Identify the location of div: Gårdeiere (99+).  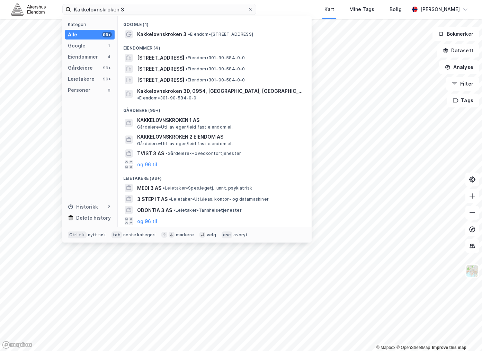
(215, 108).